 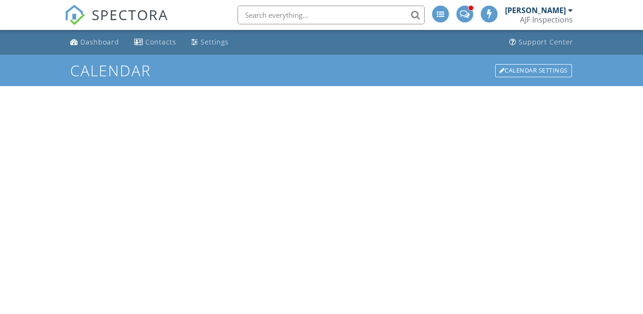 I want to click on input: Search everything..., so click(x=331, y=15).